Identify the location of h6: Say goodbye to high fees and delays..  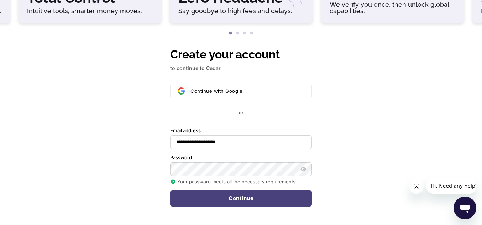
(241, 11).